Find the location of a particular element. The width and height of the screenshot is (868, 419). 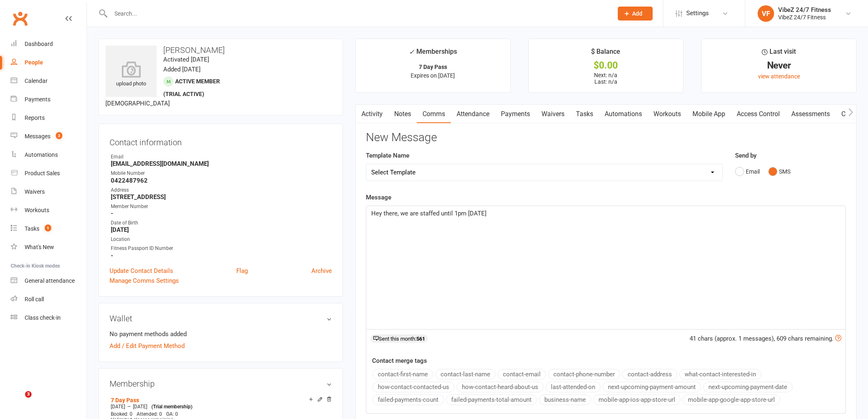

label: Contact merge tags is located at coordinates (400, 361).